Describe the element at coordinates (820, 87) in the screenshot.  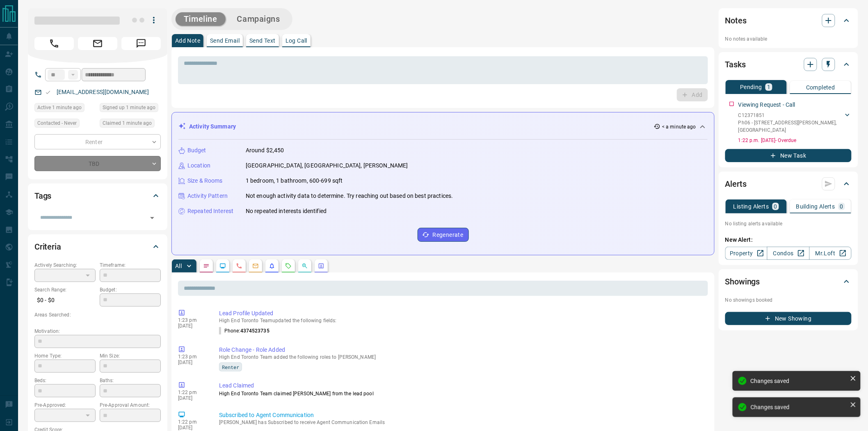
I see `p: Completed` at that location.